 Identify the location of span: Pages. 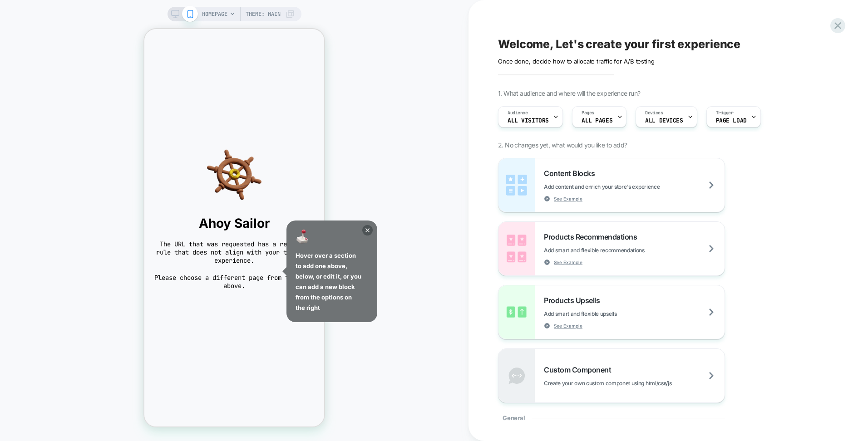
(588, 113).